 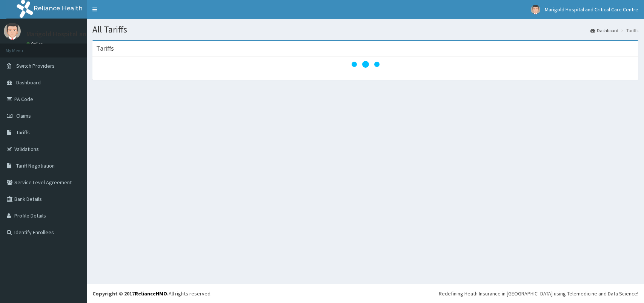 I want to click on footer: All rights reserved., so click(x=365, y=293).